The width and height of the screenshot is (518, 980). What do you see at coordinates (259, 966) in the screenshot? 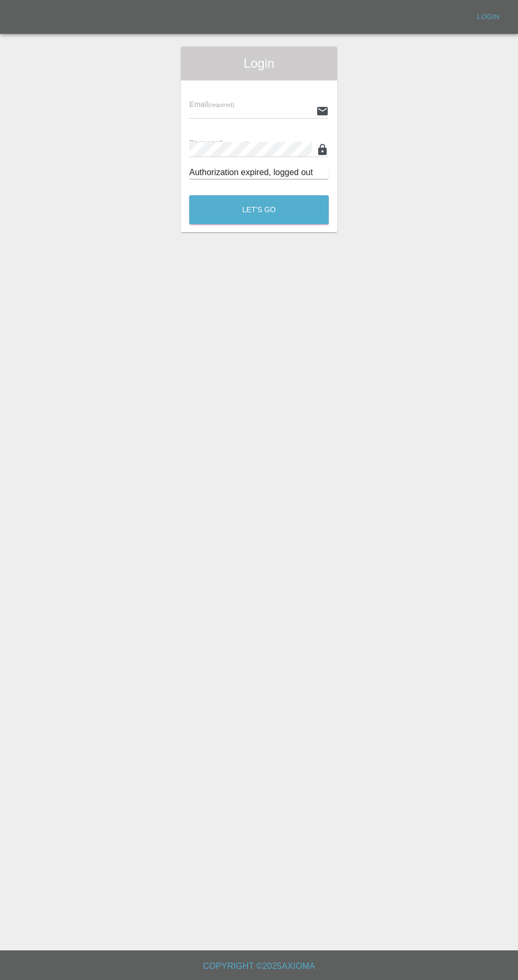
I see `h6: Copyright © 2025 Axioma` at bounding box center [259, 966].